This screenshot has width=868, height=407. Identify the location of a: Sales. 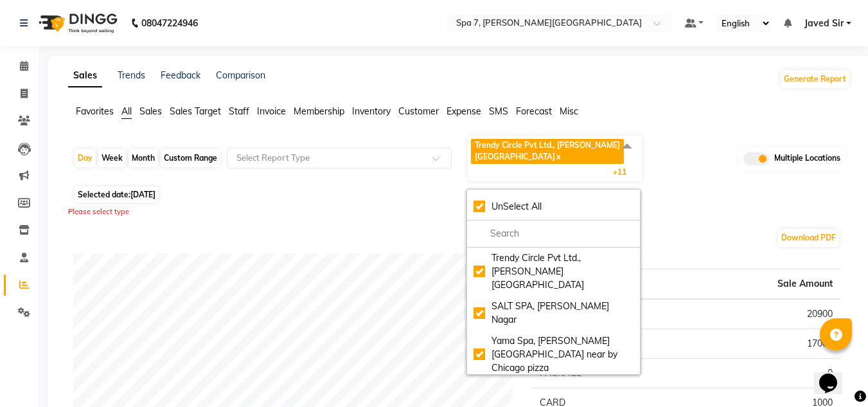
(85, 76).